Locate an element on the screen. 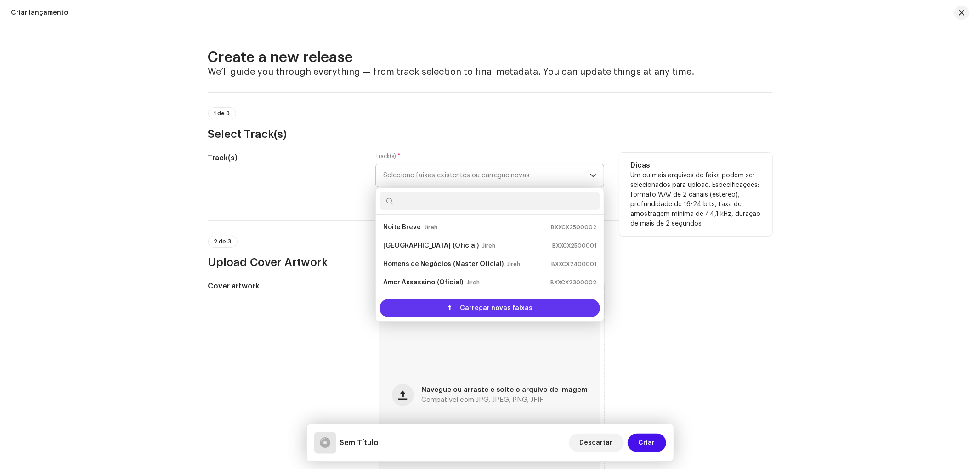 The height and width of the screenshot is (469, 980). small: BXXCX2500002 is located at coordinates (573, 228).